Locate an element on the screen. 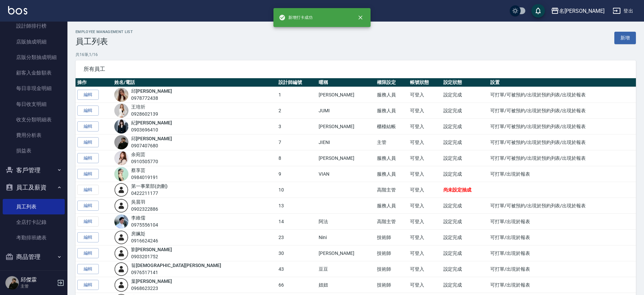  img: avatarjpeg is located at coordinates (121, 127).